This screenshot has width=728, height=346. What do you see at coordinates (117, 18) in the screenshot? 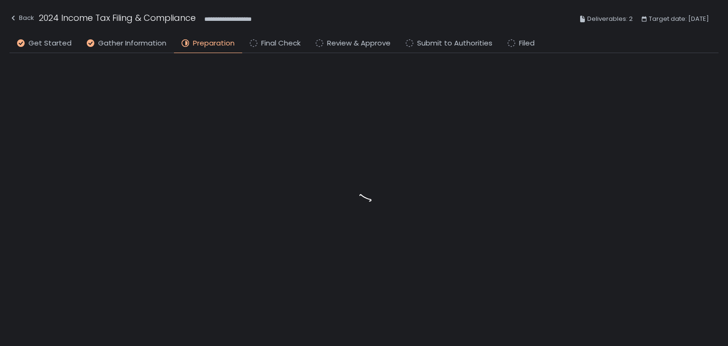
I see `h1: 2024 Income Tax Filing & Compliance` at bounding box center [117, 18].